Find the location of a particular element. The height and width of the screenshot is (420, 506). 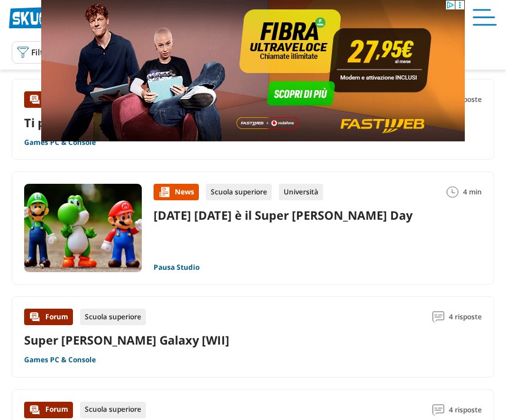

span: 4 min is located at coordinates (473, 192).